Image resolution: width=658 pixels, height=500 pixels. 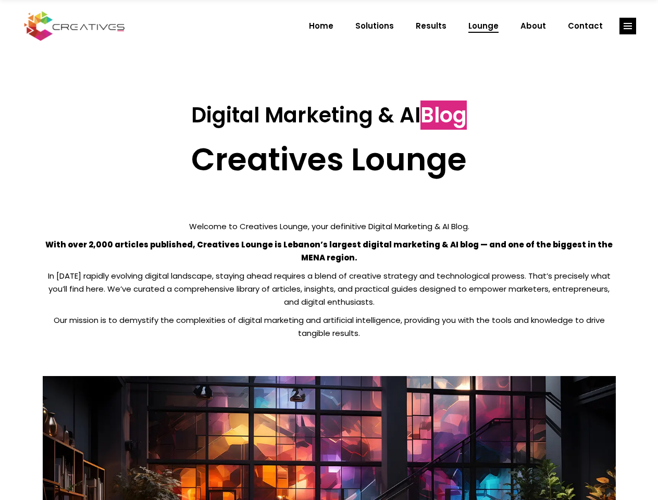 What do you see at coordinates (329, 115) in the screenshot?
I see `h3: Digital Marketing & AI` at bounding box center [329, 115].